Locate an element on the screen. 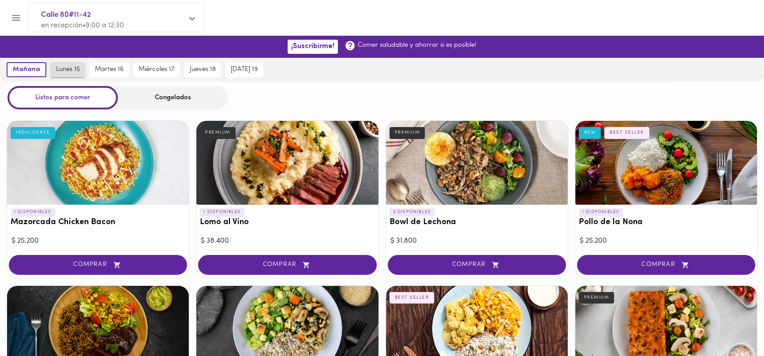 This screenshot has height=356, width=764. span: jueves 18 is located at coordinates (202, 70).